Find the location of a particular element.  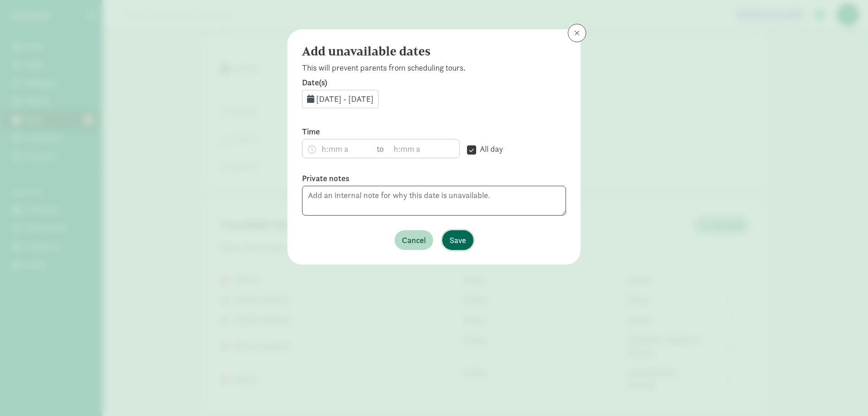

p: This will prevent parents from scheduling tours. is located at coordinates (434, 68).